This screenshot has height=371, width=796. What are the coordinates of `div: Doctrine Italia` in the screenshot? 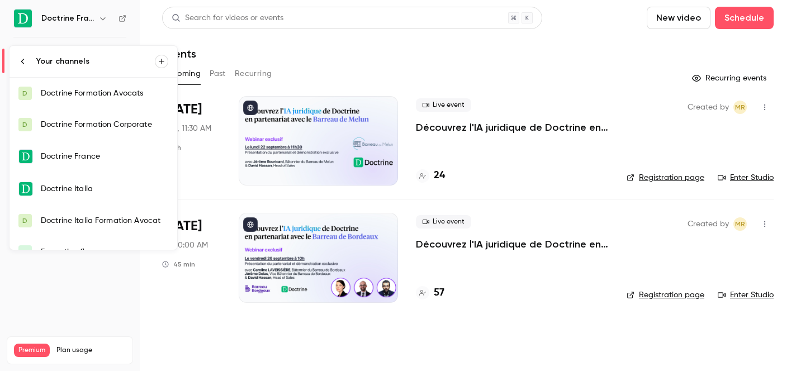 It's located at (105, 189).